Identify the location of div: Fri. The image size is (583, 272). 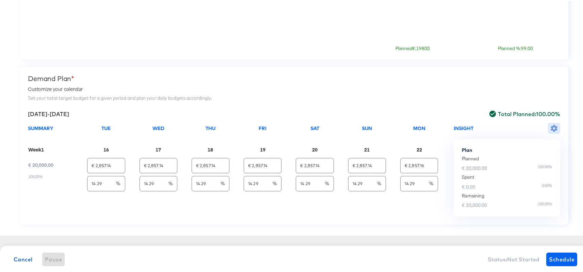
(262, 127).